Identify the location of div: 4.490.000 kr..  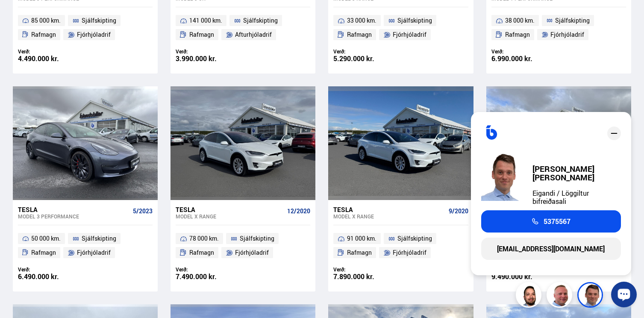
(52, 58).